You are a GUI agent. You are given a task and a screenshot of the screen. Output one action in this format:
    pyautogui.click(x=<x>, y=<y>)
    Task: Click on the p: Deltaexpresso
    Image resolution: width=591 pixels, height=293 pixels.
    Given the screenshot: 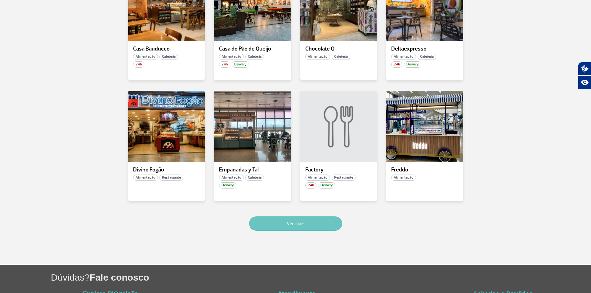 What is the action you would take?
    pyautogui.click(x=425, y=49)
    